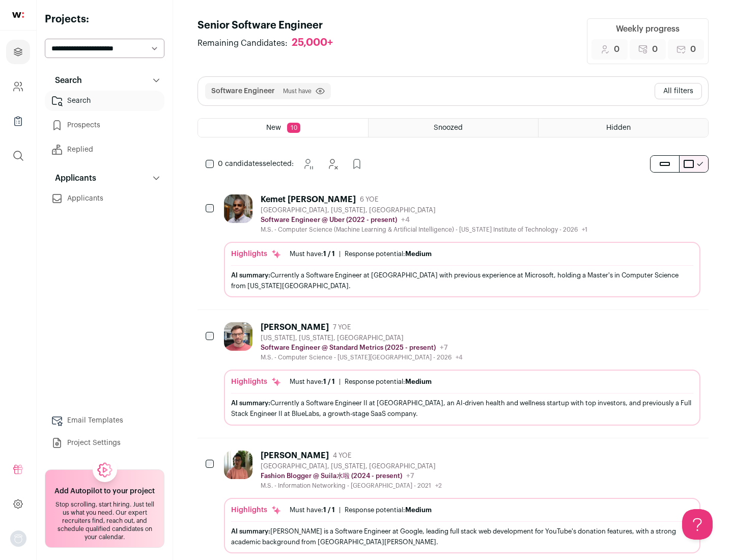  I want to click on div: Weekly progress, so click(648, 29).